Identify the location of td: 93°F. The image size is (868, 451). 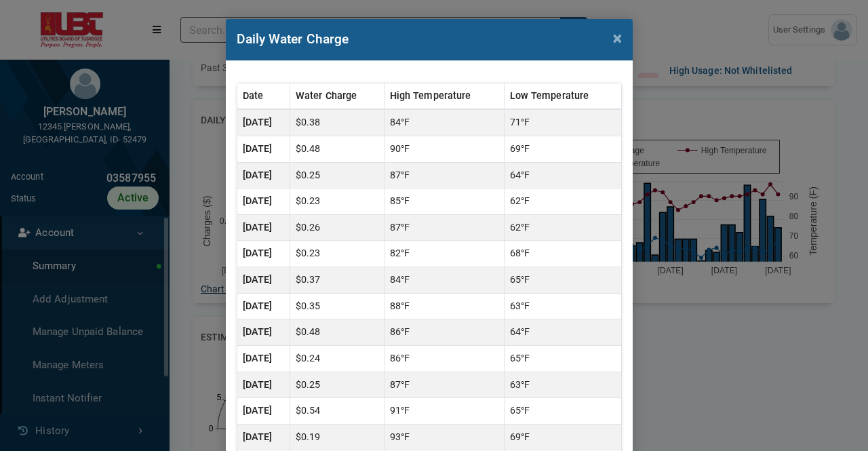
(444, 437).